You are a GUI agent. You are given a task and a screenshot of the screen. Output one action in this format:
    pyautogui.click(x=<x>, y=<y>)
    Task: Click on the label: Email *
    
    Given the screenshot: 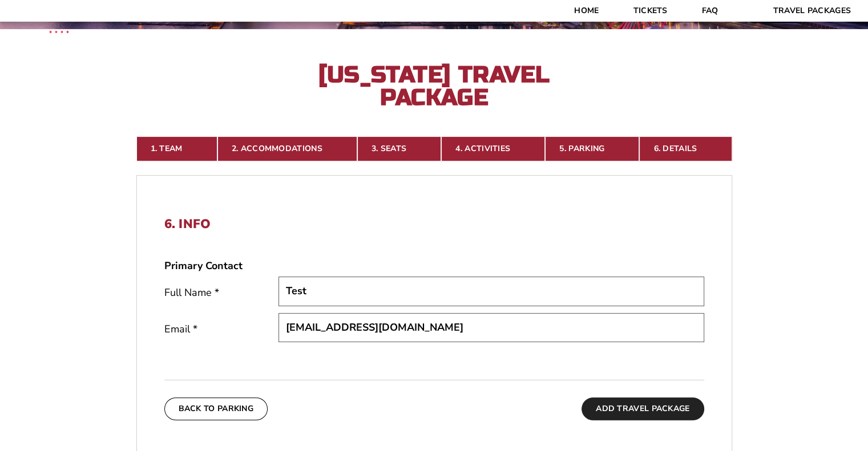 What is the action you would take?
    pyautogui.click(x=222, y=329)
    